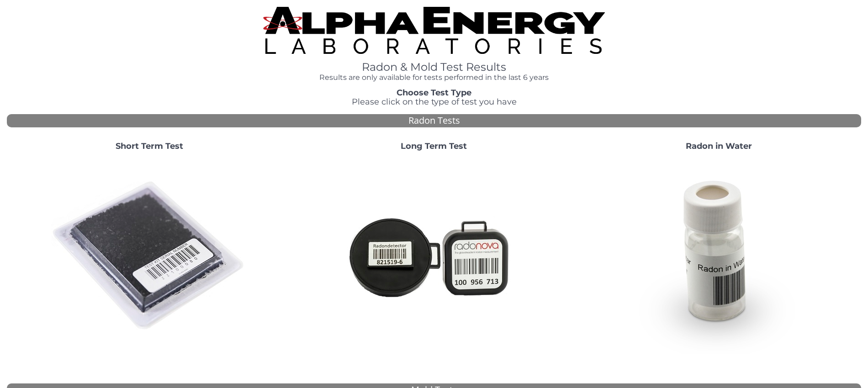  Describe the element at coordinates (149, 256) in the screenshot. I see `img: ShortTerm.jpg` at that location.